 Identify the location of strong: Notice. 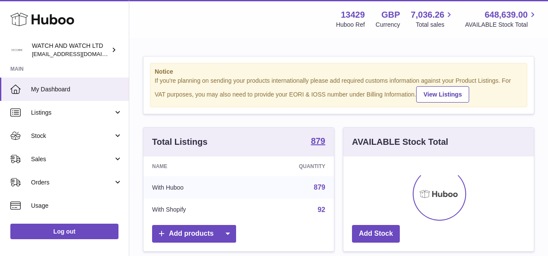
(338, 71).